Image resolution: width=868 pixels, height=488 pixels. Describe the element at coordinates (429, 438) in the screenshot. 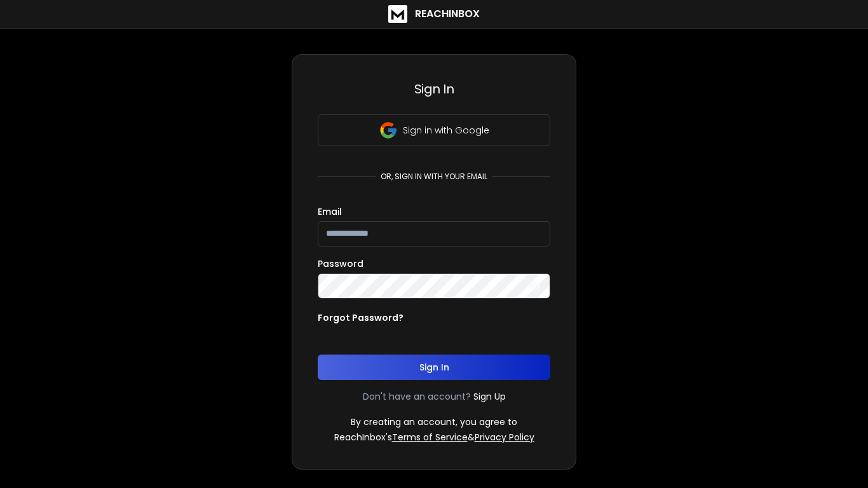

I see `span: Terms of Service` at that location.